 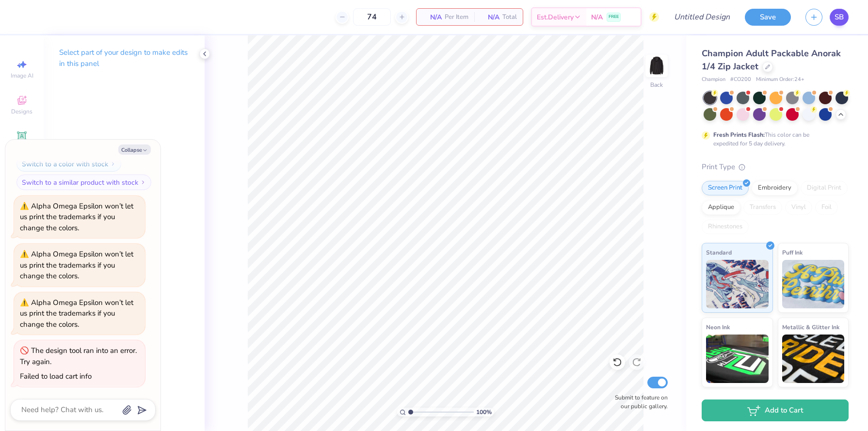 What do you see at coordinates (813, 284) in the screenshot?
I see `img: Puff Ink` at bounding box center [813, 284].